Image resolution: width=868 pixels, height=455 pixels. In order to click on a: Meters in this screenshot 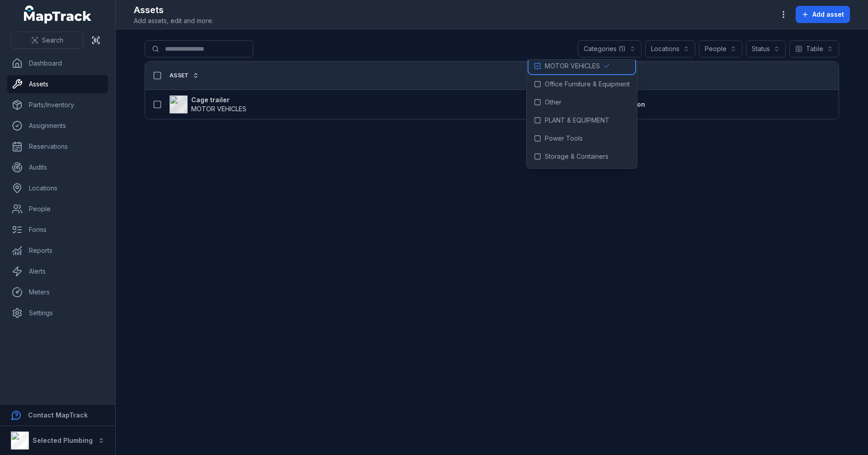, I will do `click(57, 292)`.